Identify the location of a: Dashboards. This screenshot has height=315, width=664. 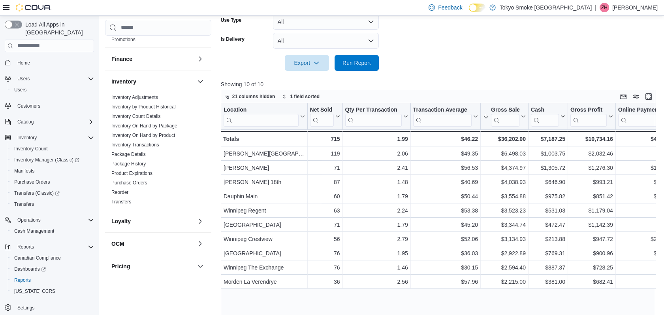
(30, 269).